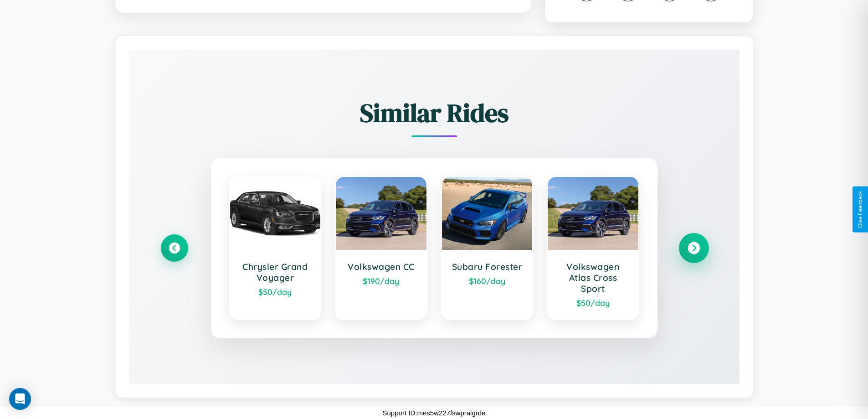 This screenshot has height=419, width=868. What do you see at coordinates (593, 278) in the screenshot?
I see `h3: Volkswagen Atlas Cross Sport` at bounding box center [593, 278].